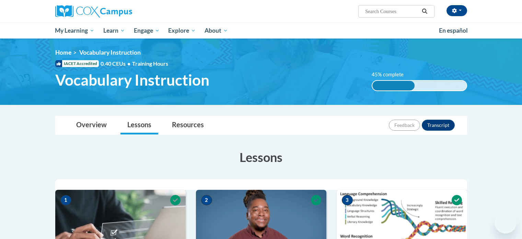 This screenshot has height=239, width=522. What do you see at coordinates (216, 31) in the screenshot?
I see `span: About` at bounding box center [216, 31].